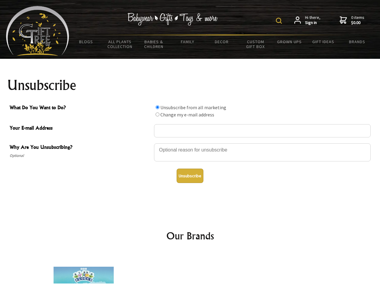 This screenshot has height=288, width=380. Describe the element at coordinates (352, 20) in the screenshot. I see `a: 0 items$0.00` at that location.